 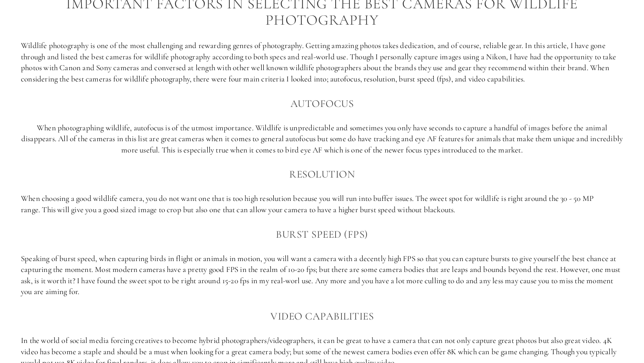 I want to click on h3: Autofocus, so click(x=322, y=104).